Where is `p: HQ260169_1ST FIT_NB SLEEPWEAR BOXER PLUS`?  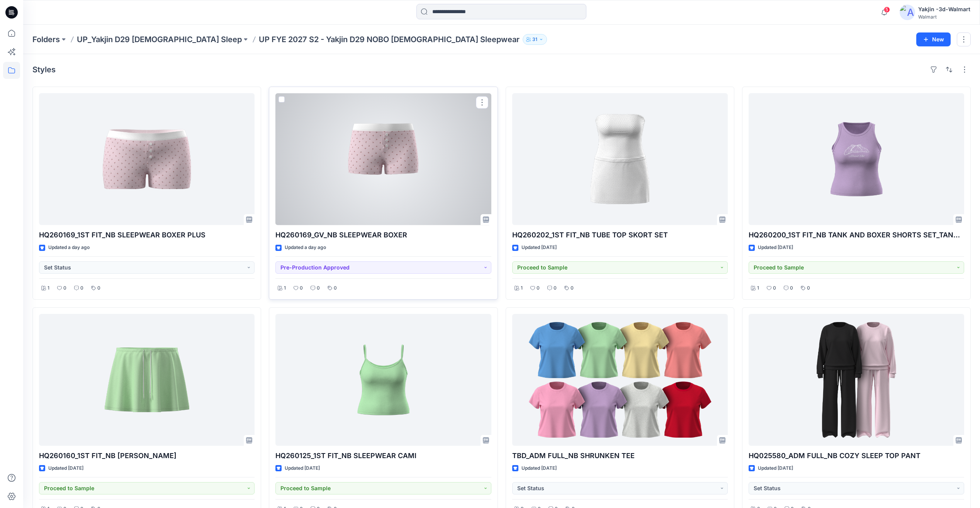 p: HQ260169_1ST FIT_NB SLEEPWEAR BOXER PLUS is located at coordinates (146, 235).